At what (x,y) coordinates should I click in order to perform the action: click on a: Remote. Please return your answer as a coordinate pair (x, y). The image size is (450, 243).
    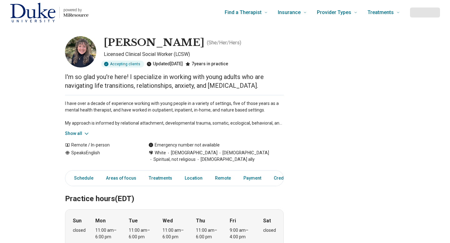
    Looking at the image, I should click on (223, 178).